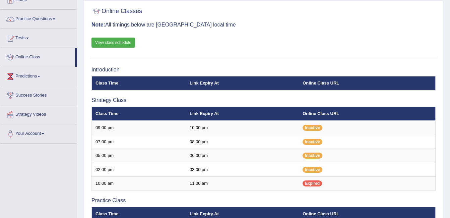 Image resolution: width=450 pixels, height=218 pixels. I want to click on h3: Introduction, so click(263, 70).